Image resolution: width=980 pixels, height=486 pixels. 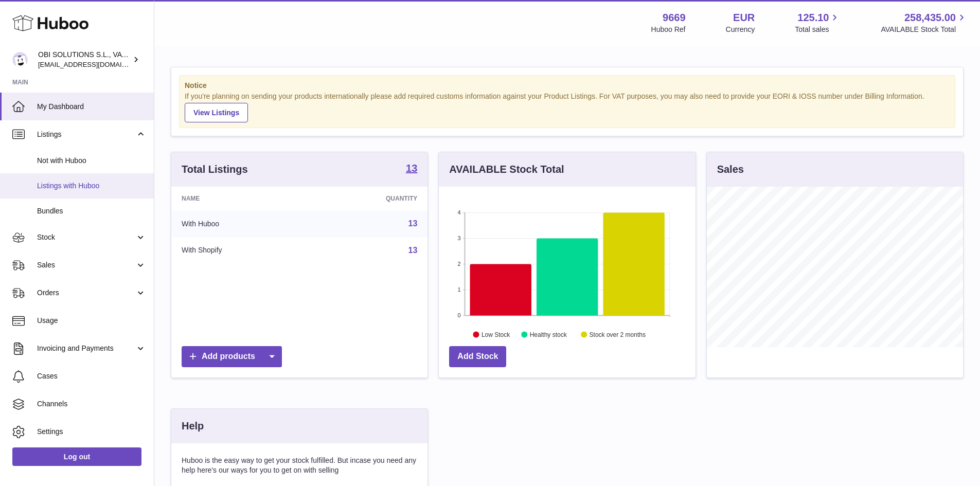 I want to click on span: Channels, so click(x=92, y=404).